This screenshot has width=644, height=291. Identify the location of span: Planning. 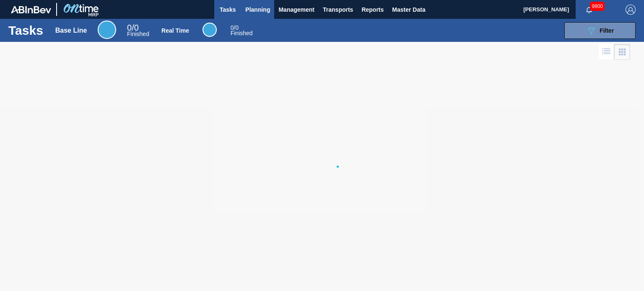
(257, 10).